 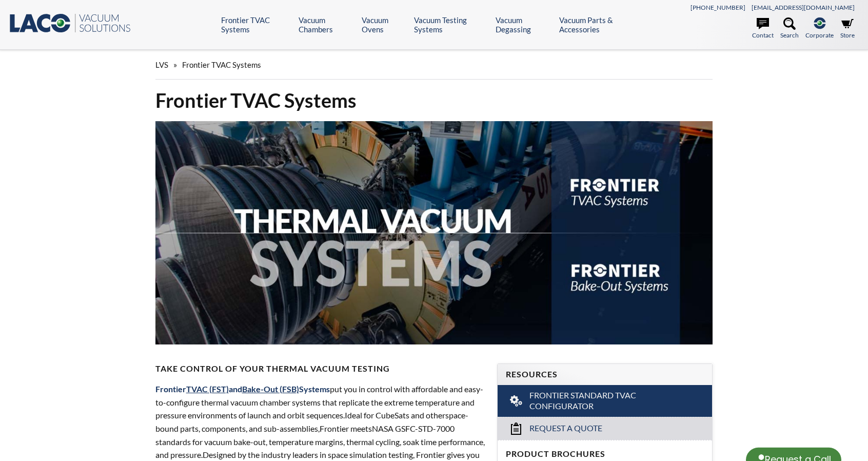 What do you see at coordinates (207, 389) in the screenshot?
I see `a: TVAC (FST)` at bounding box center [207, 389].